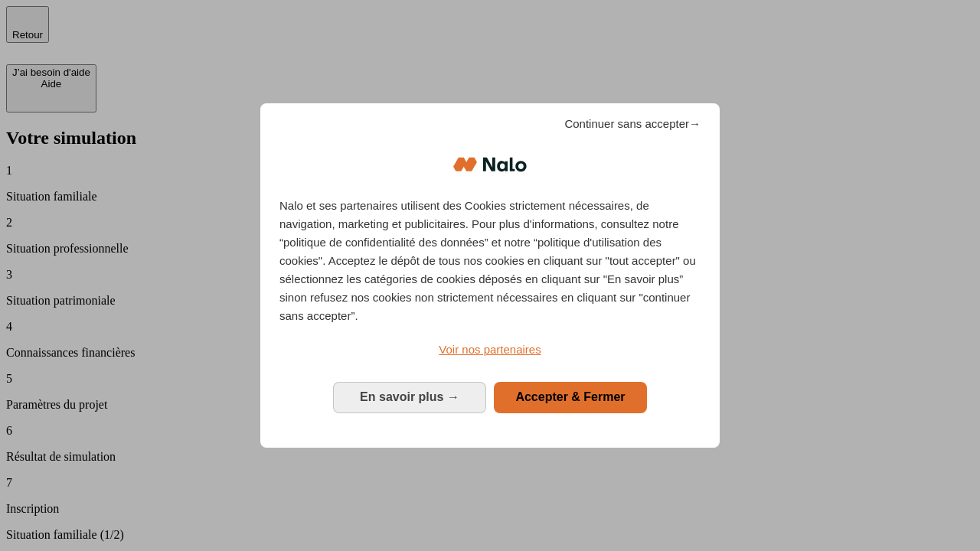  What do you see at coordinates (490, 275) in the screenshot?
I see `div: Bienvenue chez Nalo Gestion du consentement` at bounding box center [490, 275].